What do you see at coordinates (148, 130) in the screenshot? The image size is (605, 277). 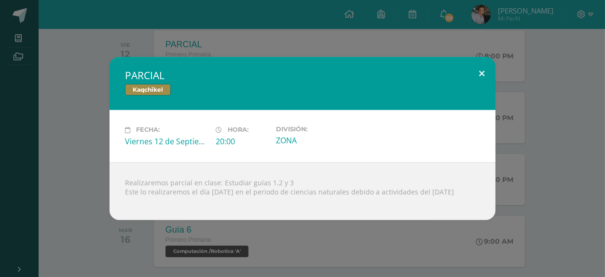 I see `span: Fecha:` at bounding box center [148, 130].